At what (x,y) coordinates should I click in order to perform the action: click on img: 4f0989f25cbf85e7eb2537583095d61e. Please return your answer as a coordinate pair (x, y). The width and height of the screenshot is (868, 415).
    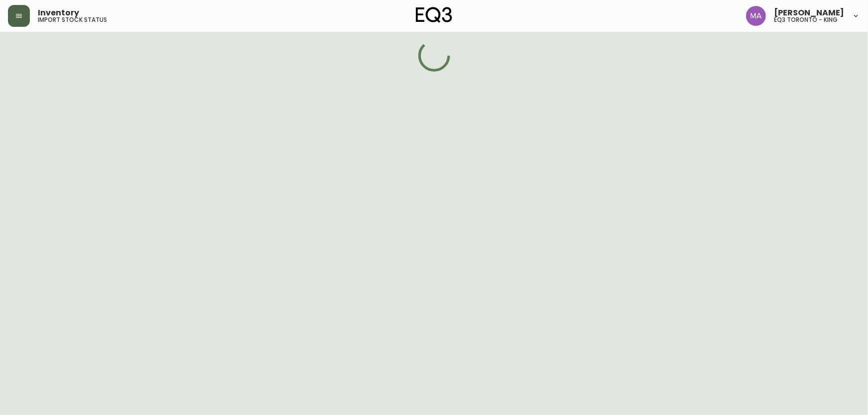
    Looking at the image, I should click on (756, 16).